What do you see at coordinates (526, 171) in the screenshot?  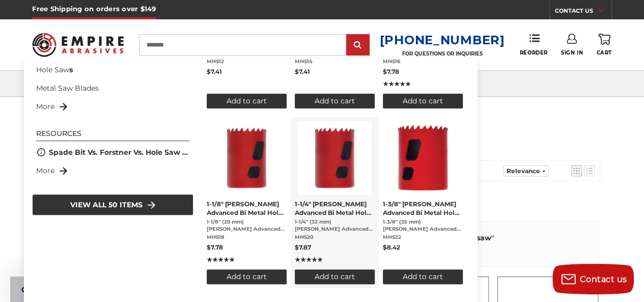 I see `a: Sort options` at bounding box center [526, 171].